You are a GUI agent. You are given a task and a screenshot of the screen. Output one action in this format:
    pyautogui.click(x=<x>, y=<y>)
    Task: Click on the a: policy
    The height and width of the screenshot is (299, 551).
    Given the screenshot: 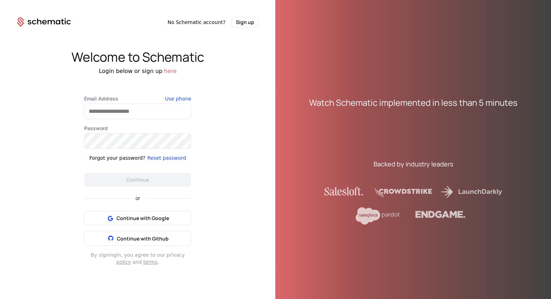 What is the action you would take?
    pyautogui.click(x=124, y=262)
    